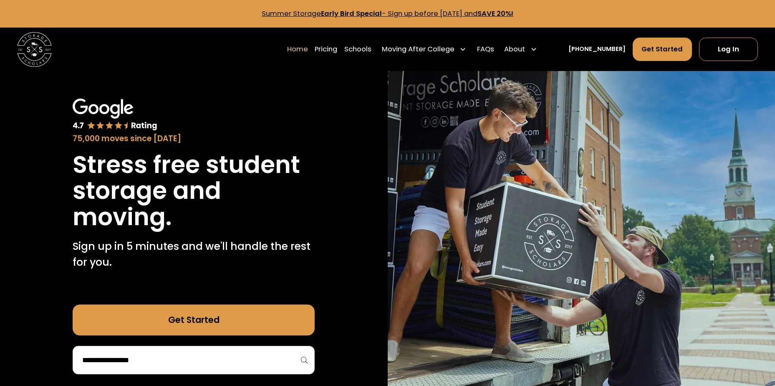  What do you see at coordinates (351, 13) in the screenshot?
I see `strong: Early Bird Special` at bounding box center [351, 13].